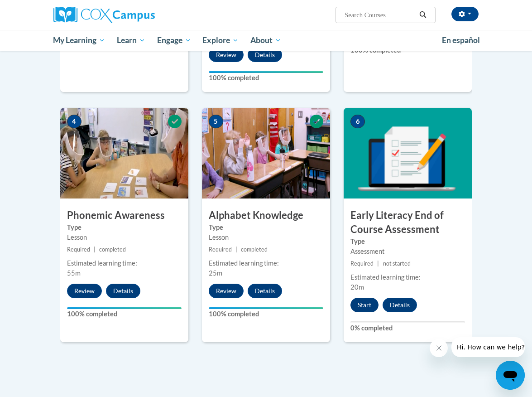 Image resolution: width=532 pixels, height=397 pixels. What do you see at coordinates (380, 15) in the screenshot?
I see `input: Search Courses` at bounding box center [380, 15].